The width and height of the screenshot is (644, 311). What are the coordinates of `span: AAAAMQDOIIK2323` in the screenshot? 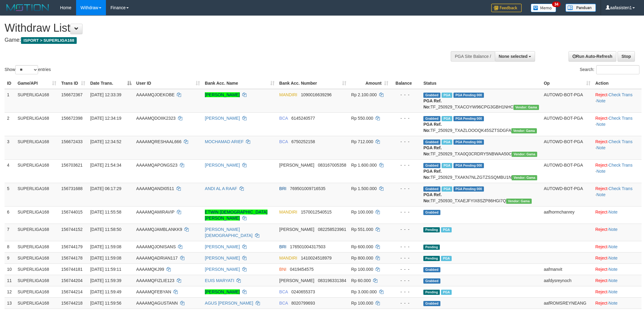 It's located at (156, 118).